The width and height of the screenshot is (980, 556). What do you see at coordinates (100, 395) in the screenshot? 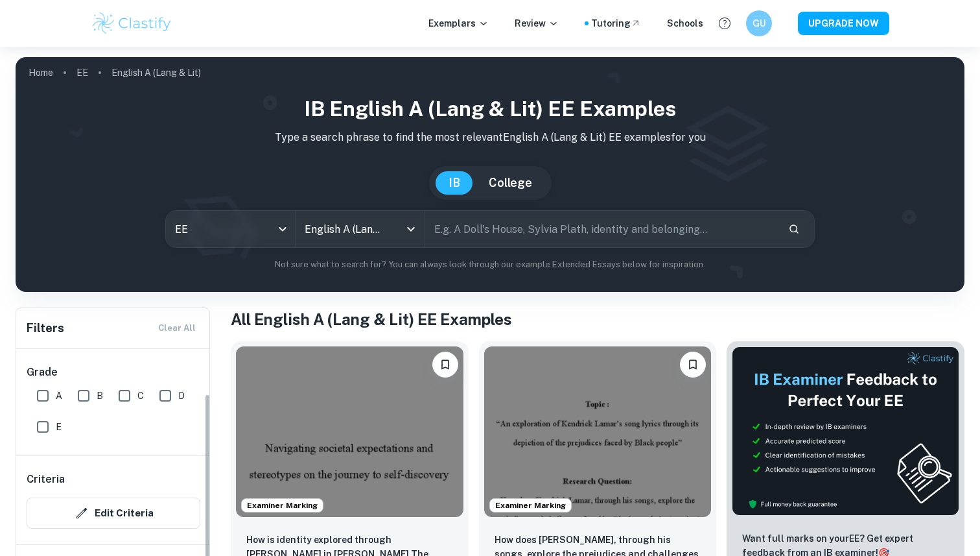
I see `span: B` at bounding box center [100, 395].